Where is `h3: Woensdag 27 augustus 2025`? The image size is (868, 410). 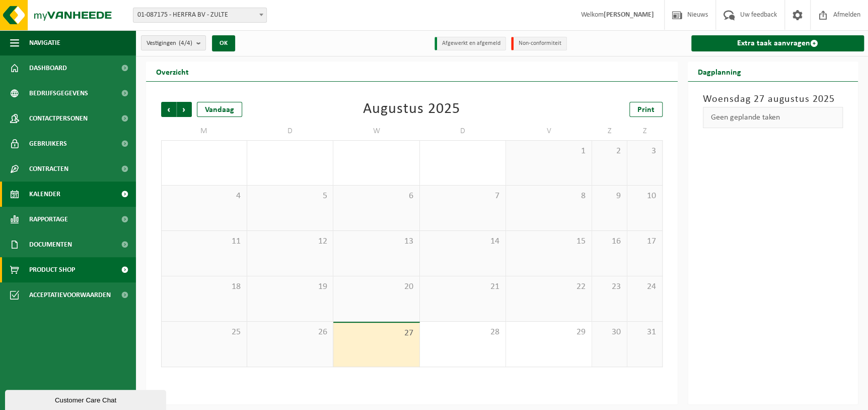 h3: Woensdag 27 augustus 2025 is located at coordinates (773, 99).